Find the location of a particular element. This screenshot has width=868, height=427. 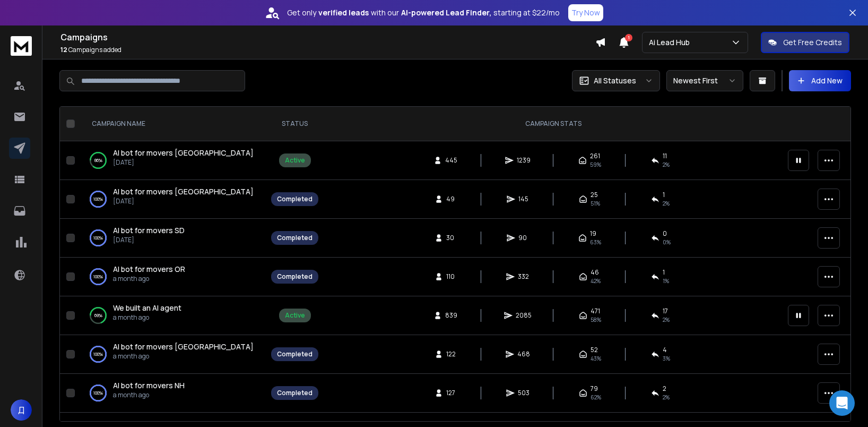

span: 19 is located at coordinates (593, 234).